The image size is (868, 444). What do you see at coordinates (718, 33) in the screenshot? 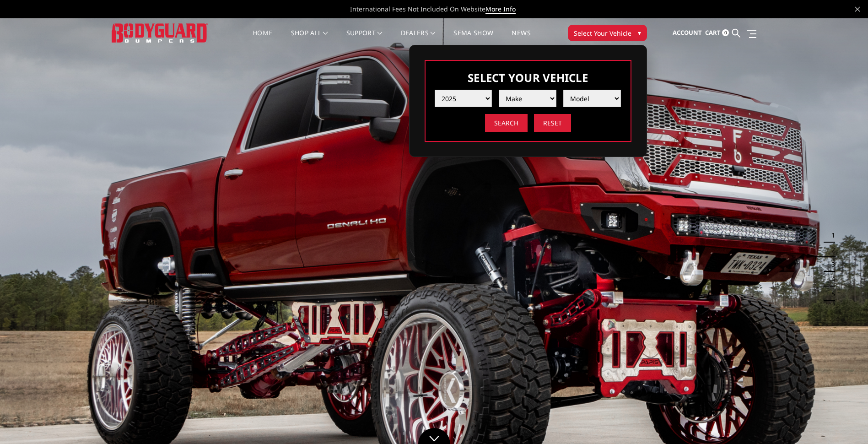
I see `a: Cart 0` at bounding box center [718, 33].